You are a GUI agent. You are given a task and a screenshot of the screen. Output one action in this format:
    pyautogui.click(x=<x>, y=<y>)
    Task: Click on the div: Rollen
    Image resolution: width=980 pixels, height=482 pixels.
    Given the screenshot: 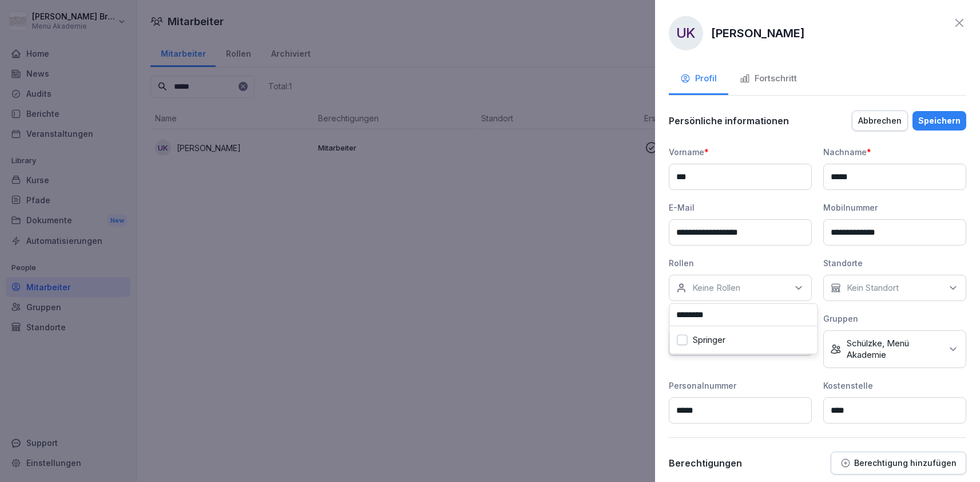 What is the action you would take?
    pyautogui.click(x=740, y=262)
    